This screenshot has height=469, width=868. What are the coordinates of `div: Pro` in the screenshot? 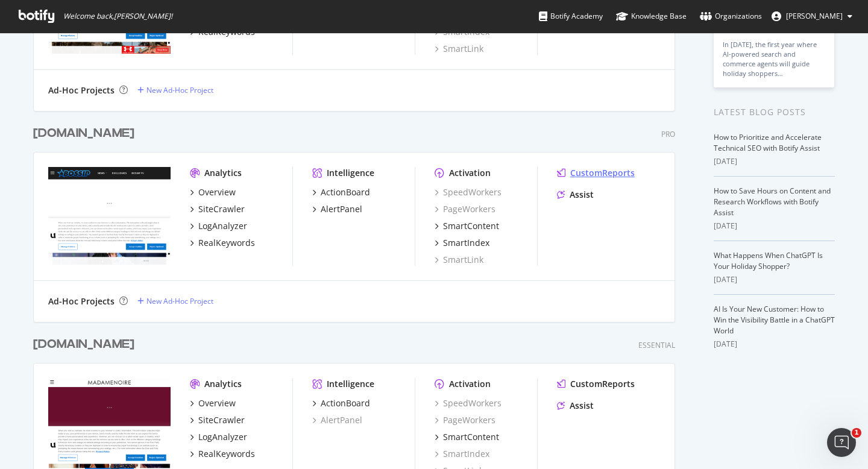 It's located at (667, 134).